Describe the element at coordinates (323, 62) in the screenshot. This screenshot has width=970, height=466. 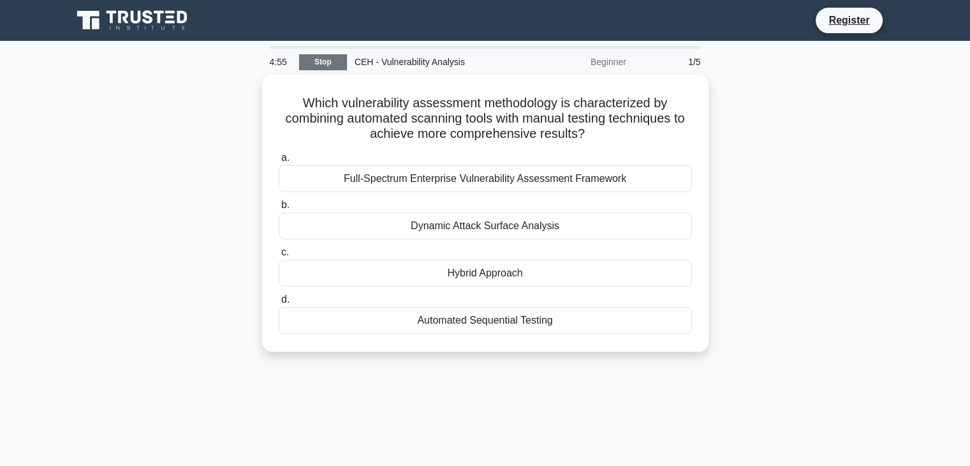
I see `a: Stop` at that location.